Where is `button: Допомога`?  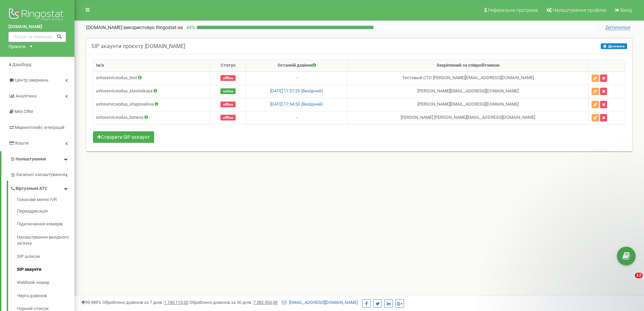 button: Допомога is located at coordinates (614, 46).